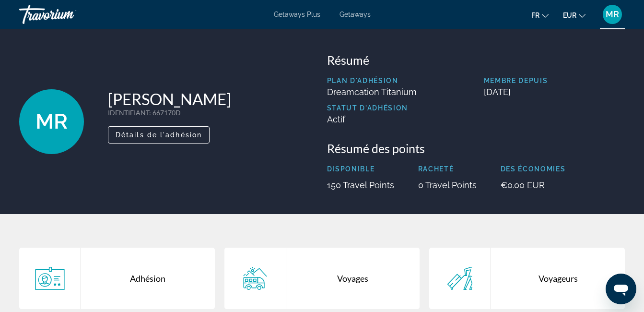 This screenshot has height=312, width=644. I want to click on p: Actif, so click(372, 119).